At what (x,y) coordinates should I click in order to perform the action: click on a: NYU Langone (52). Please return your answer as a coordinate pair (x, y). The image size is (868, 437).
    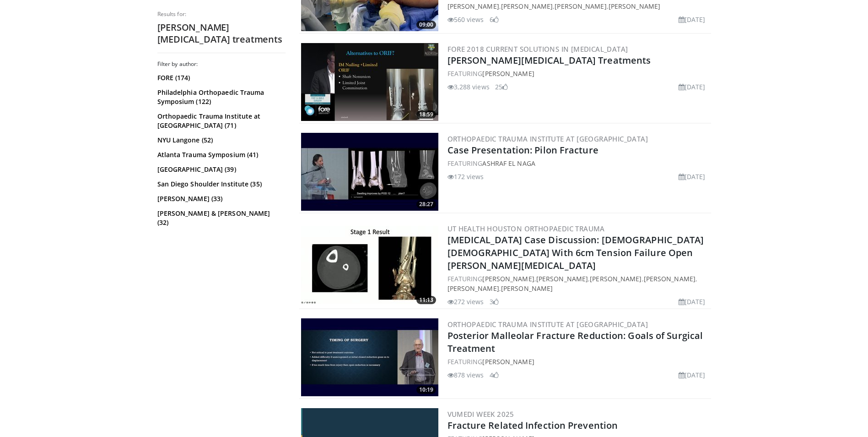
    Looking at the image, I should click on (220, 140).